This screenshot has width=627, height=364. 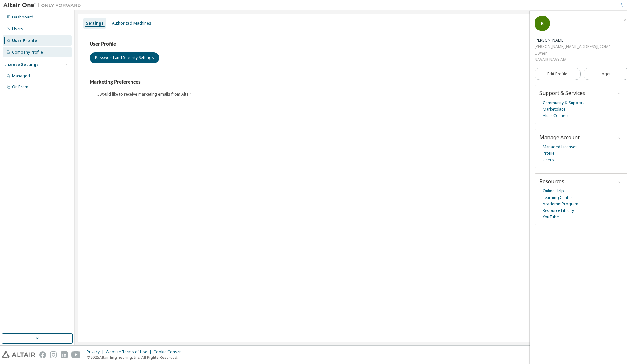 What do you see at coordinates (560, 147) in the screenshot?
I see `a: Managed Licenses` at bounding box center [560, 147].